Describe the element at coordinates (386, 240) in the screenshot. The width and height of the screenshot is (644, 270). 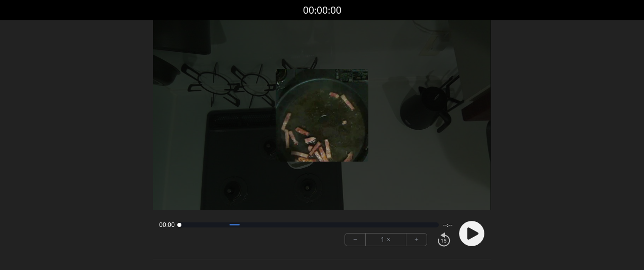
I see `div: 1 ×` at that location.